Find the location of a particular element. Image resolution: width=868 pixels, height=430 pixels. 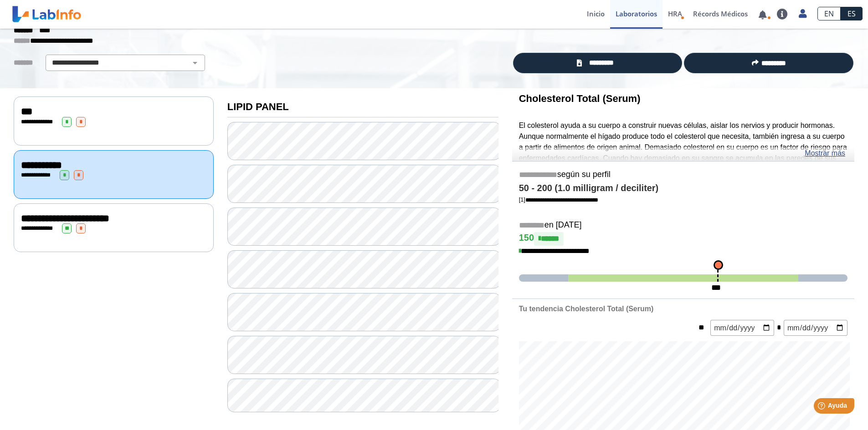

a: [1] is located at coordinates (559, 199).